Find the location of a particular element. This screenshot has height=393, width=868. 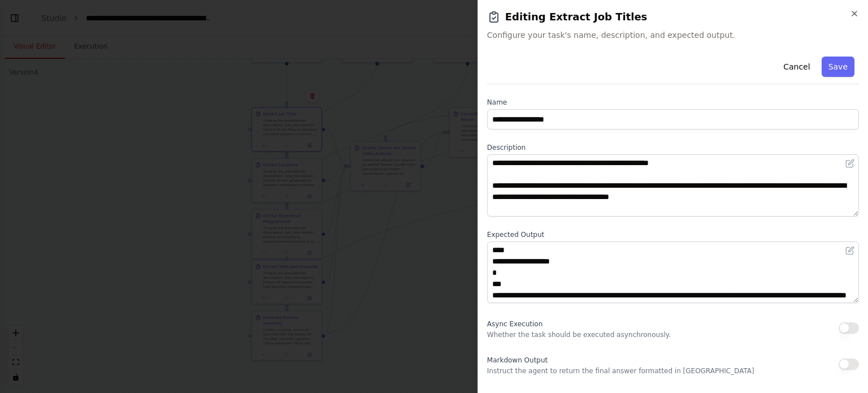

button: Save is located at coordinates (838, 66).